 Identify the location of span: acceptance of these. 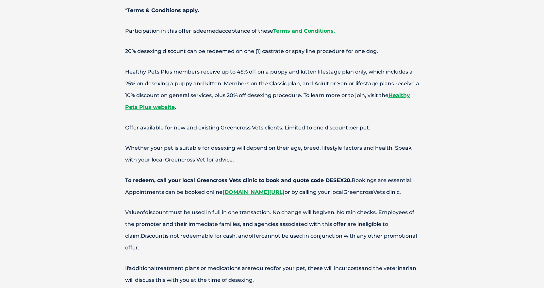
(277, 31).